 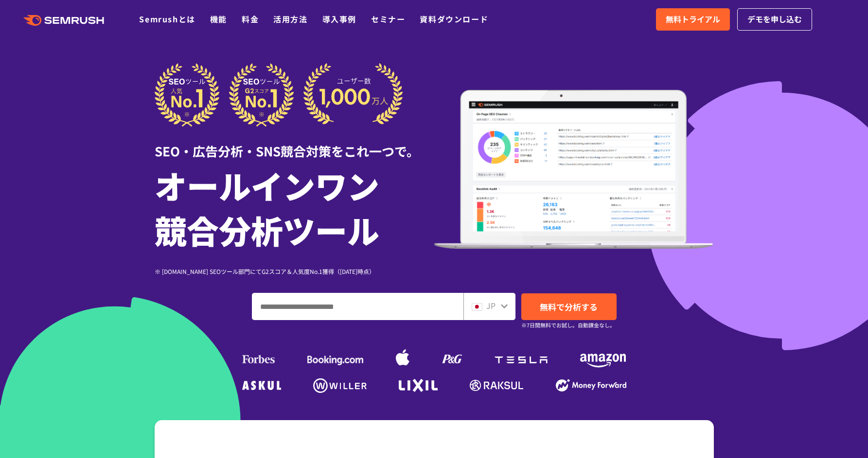 What do you see at coordinates (357, 307) in the screenshot?
I see `input: ドメイン、キーワードまたはURLを入力してください` at bounding box center [357, 307].